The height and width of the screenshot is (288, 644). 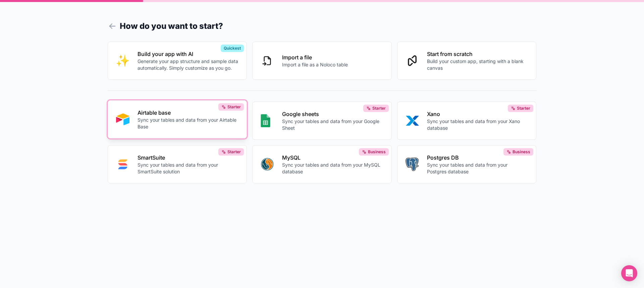 What do you see at coordinates (467, 61) in the screenshot?
I see `button: Start from scratchBuild your custom app, starting with a blank canvas` at bounding box center [467, 61].